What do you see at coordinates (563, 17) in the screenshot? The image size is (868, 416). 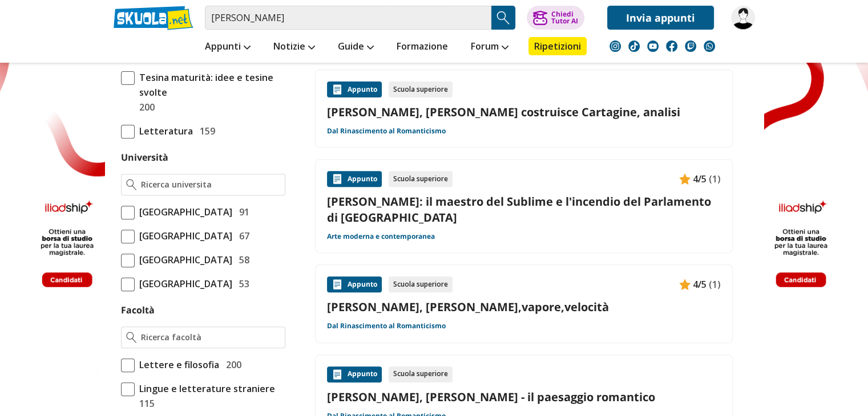 I see `div: Chiedi Tutor AI` at bounding box center [563, 17].